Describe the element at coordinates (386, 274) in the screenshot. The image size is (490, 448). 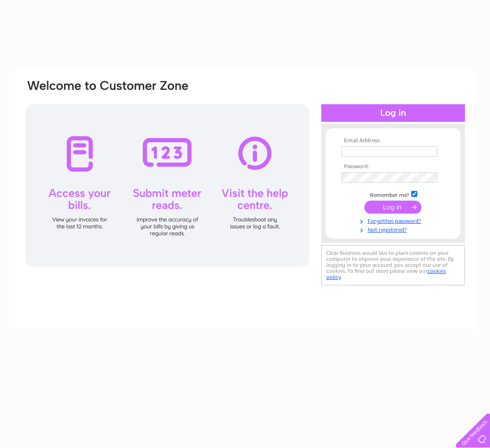
I see `a: cookies policy` at that location.